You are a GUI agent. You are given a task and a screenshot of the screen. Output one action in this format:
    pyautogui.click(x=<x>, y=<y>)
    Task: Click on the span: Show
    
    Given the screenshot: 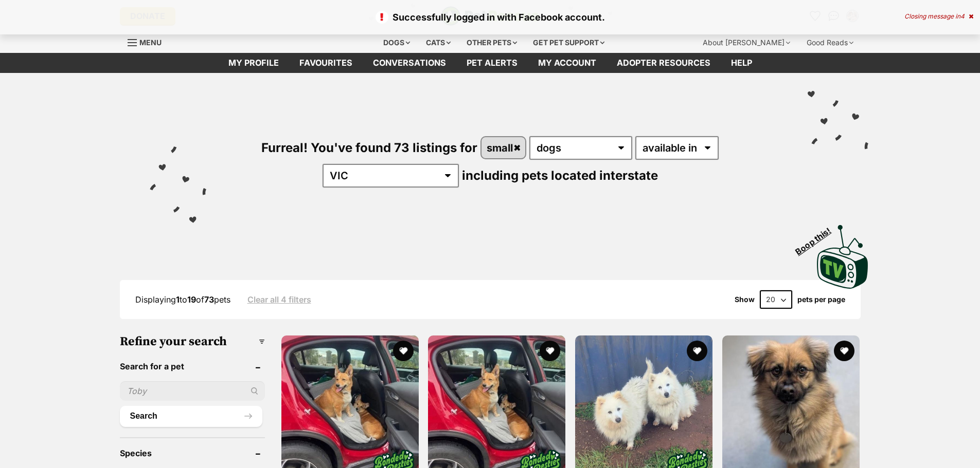 What is the action you would take?
    pyautogui.click(x=745, y=300)
    